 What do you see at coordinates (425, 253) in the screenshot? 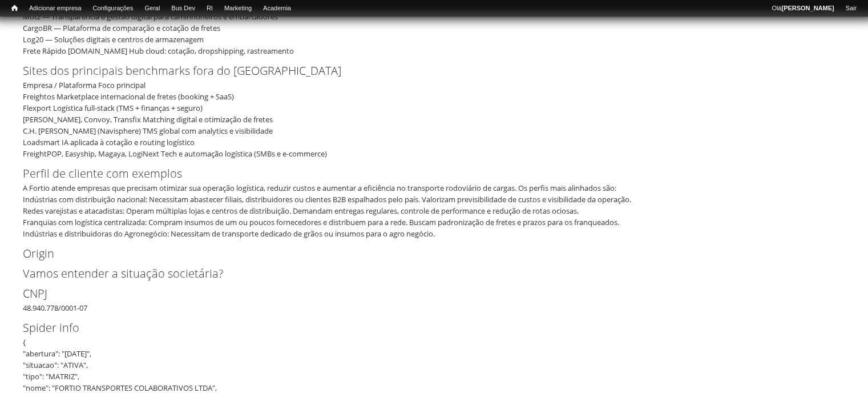
I see `label: Origin` at bounding box center [425, 253].